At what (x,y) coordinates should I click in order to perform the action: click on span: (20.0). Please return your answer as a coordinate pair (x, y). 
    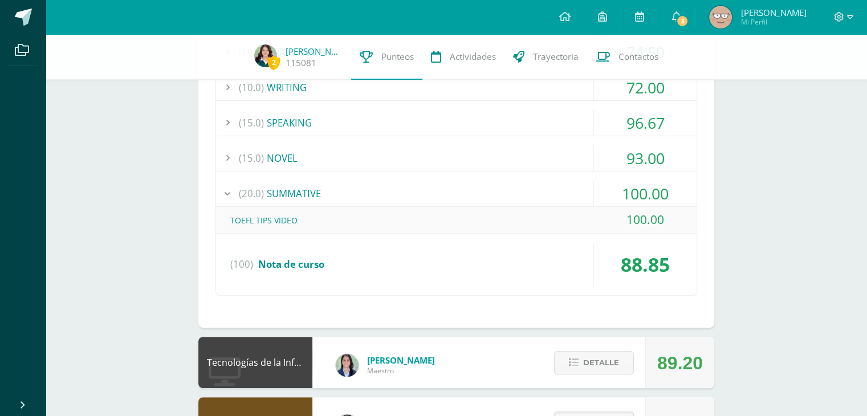
    Looking at the image, I should click on (251, 193).